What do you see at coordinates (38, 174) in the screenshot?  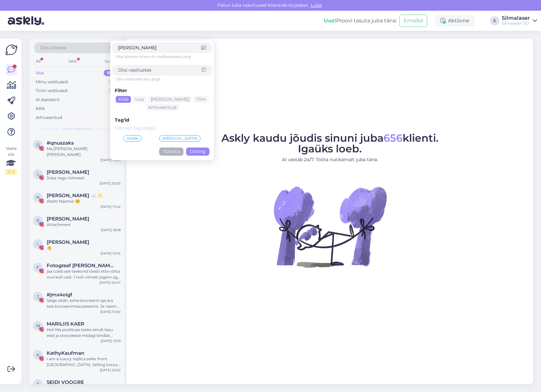 I see `span: L` at bounding box center [38, 174].